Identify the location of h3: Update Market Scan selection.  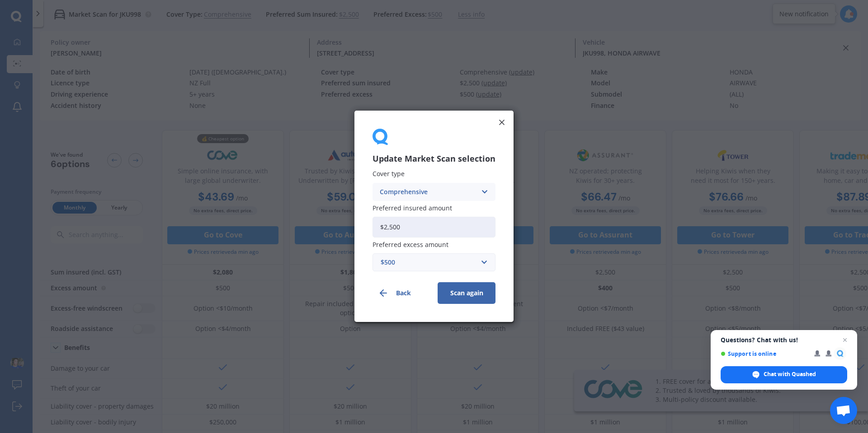
(434, 159).